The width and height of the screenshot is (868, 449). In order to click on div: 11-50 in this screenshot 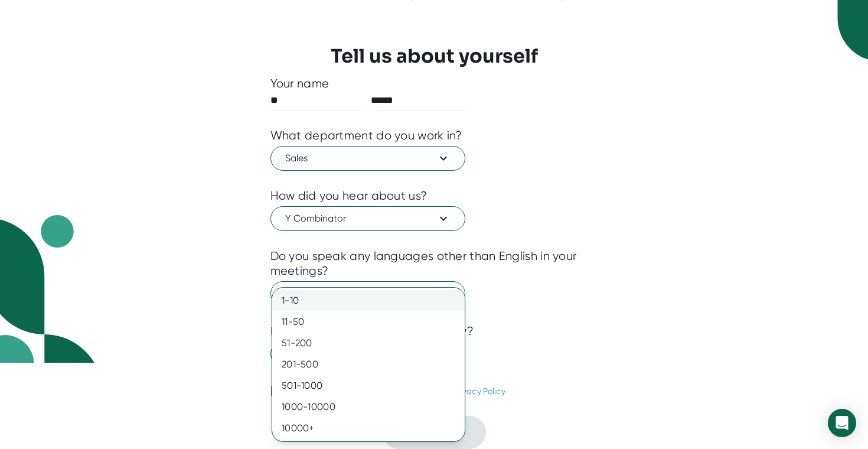, I will do `click(369, 322)`.